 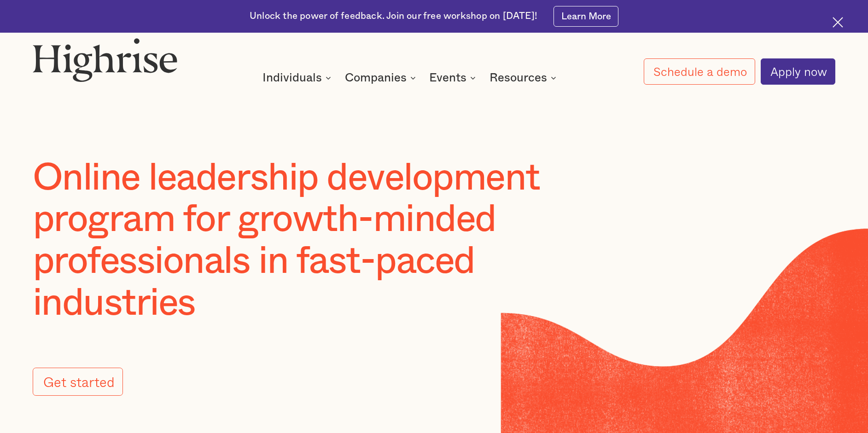 I want to click on a: Get started, so click(x=78, y=382).